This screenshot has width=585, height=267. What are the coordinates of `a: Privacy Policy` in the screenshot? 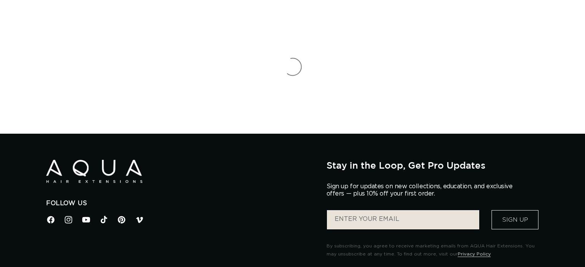 It's located at (474, 254).